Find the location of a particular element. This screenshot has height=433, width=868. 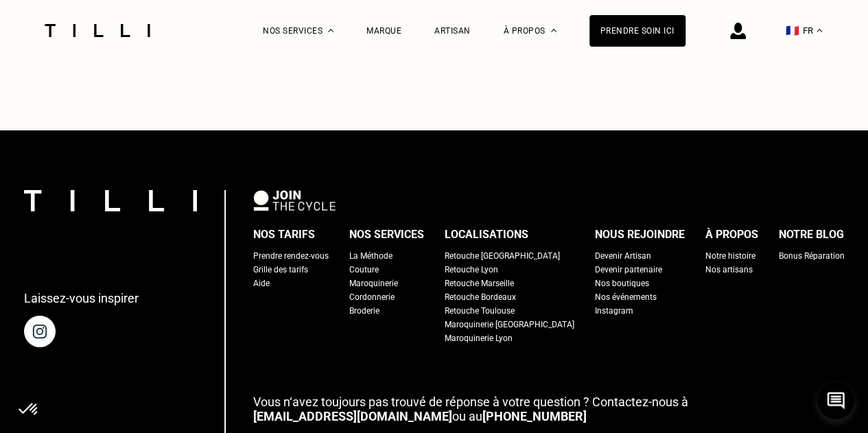

img: icône connexion is located at coordinates (737, 31).